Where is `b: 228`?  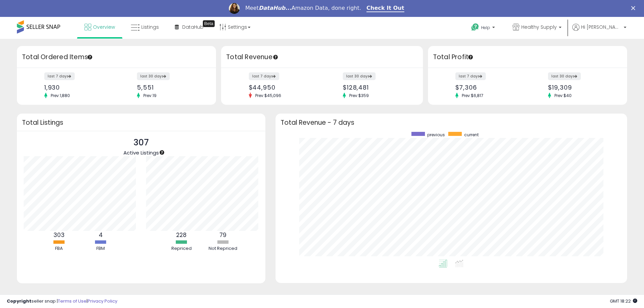
b: 228 is located at coordinates (181, 235).